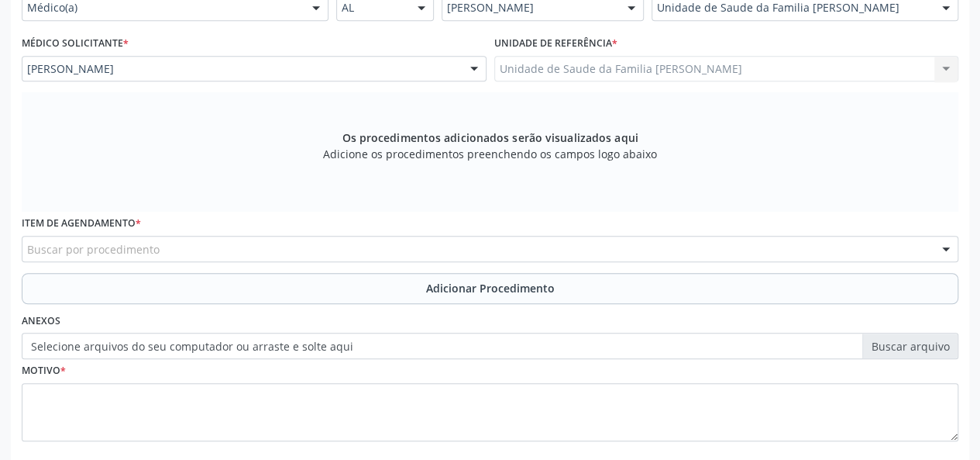  I want to click on label: Anexos, so click(41, 321).